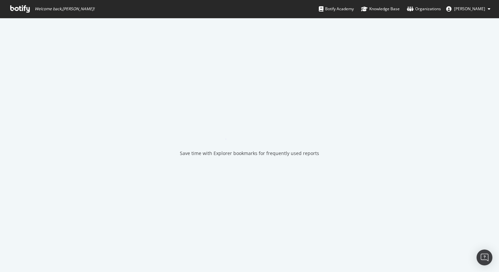 Image resolution: width=499 pixels, height=272 pixels. Describe the element at coordinates (336, 9) in the screenshot. I see `div: Botify Academy` at that location.